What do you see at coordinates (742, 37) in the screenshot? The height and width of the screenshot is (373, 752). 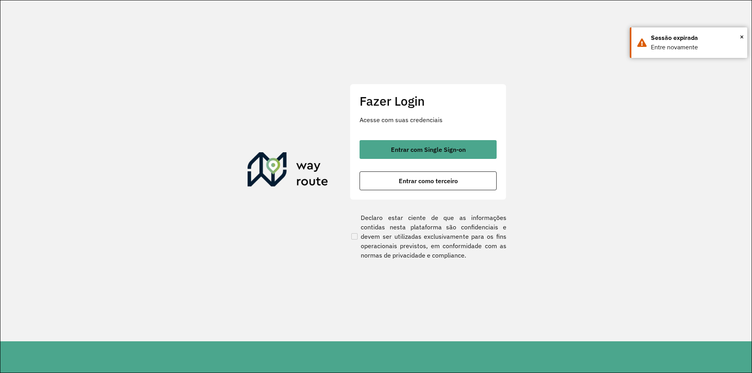 I see `button: Close` at bounding box center [742, 37].